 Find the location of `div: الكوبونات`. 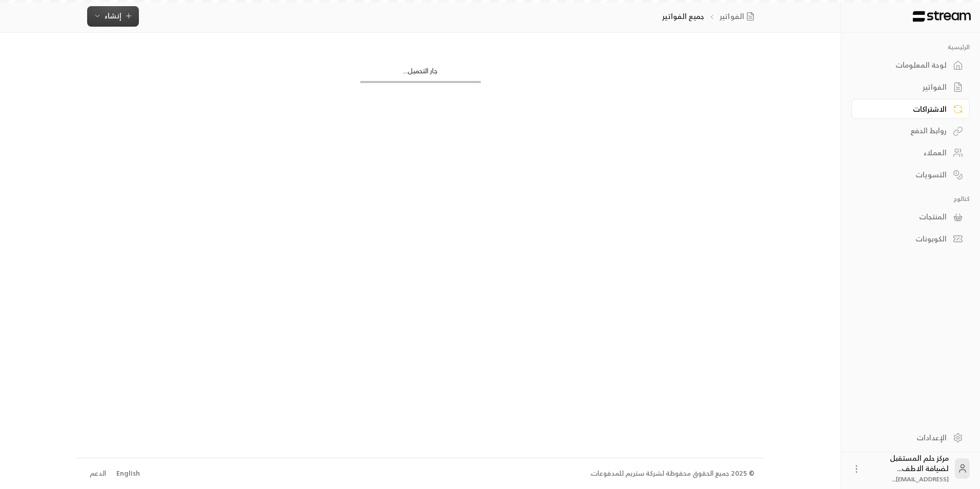

div: الكوبونات is located at coordinates (905, 239).